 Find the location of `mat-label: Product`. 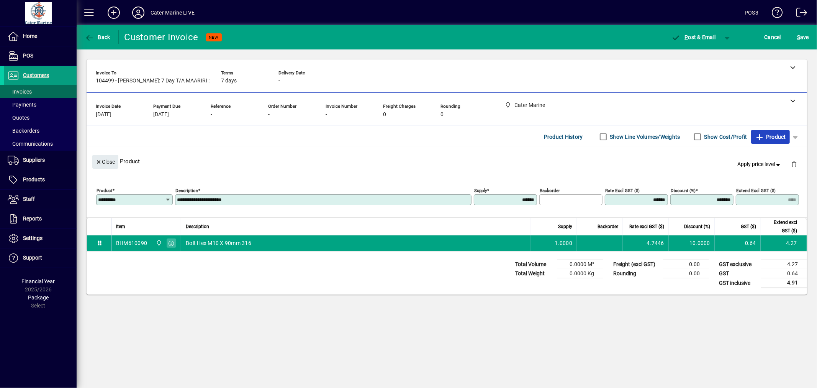

mat-label: Product is located at coordinates (104, 190).